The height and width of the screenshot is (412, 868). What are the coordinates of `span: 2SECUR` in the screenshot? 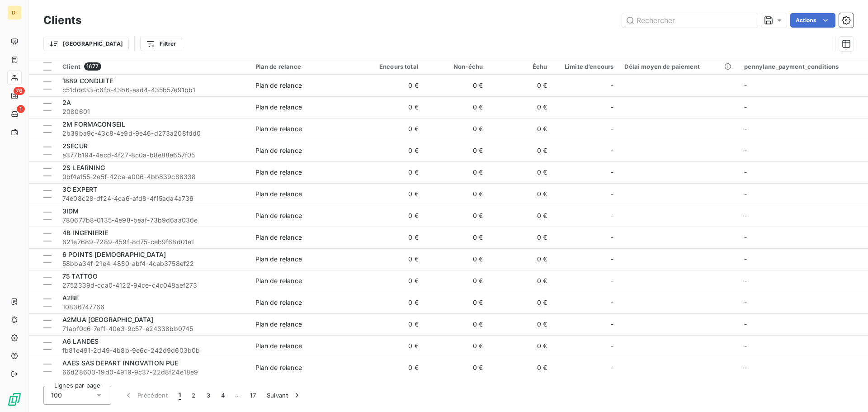 It's located at (75, 146).